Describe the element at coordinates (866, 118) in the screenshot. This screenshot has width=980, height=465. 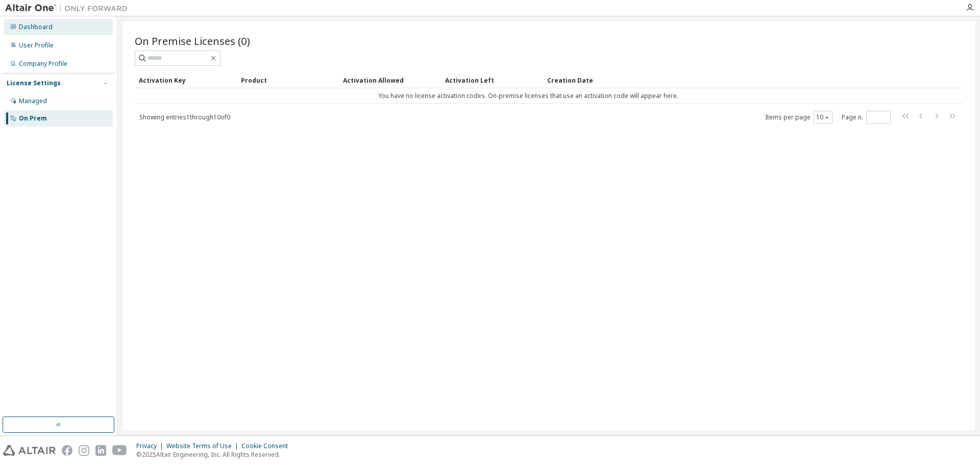
I see `span: Page n.` at that location.